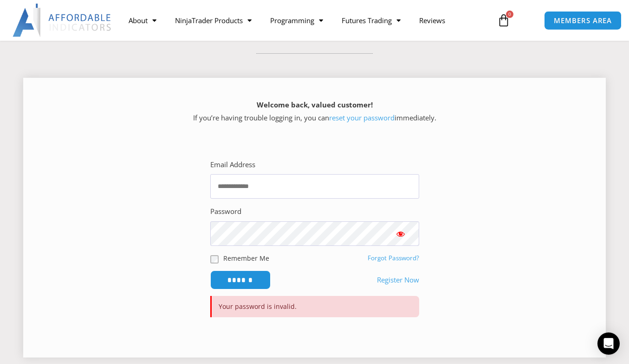 Image resolution: width=629 pixels, height=364 pixels. I want to click on a: About, so click(143, 20).